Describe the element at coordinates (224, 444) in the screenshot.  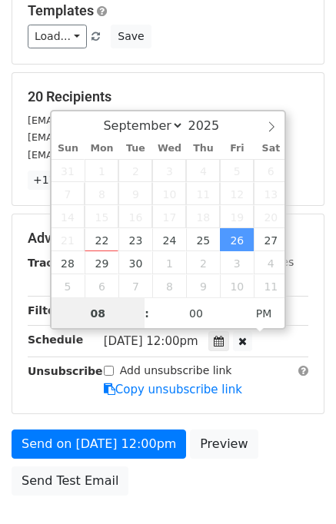
I see `a: Preview` at that location.